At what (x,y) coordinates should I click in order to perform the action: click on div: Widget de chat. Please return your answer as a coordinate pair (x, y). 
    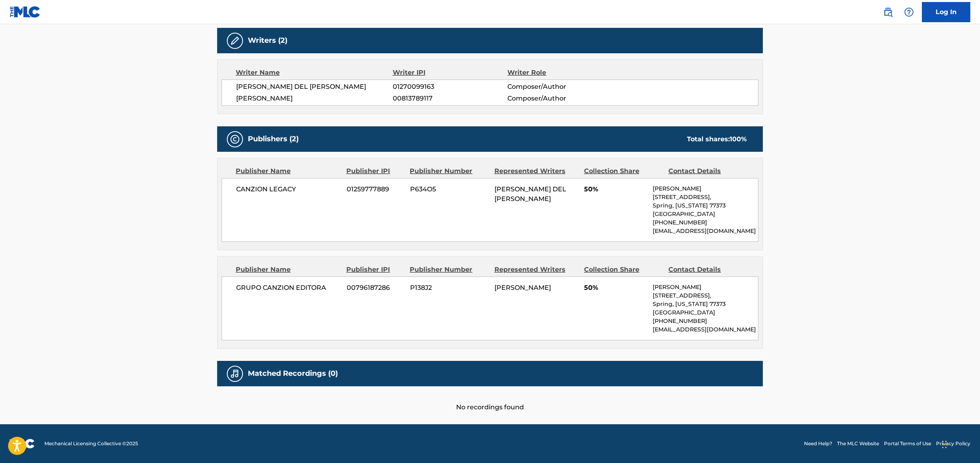
    Looking at the image, I should click on (960, 444).